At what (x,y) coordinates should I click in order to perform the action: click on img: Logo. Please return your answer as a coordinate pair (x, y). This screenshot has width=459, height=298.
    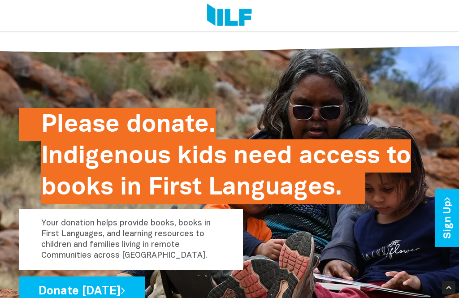
    Looking at the image, I should click on (229, 16).